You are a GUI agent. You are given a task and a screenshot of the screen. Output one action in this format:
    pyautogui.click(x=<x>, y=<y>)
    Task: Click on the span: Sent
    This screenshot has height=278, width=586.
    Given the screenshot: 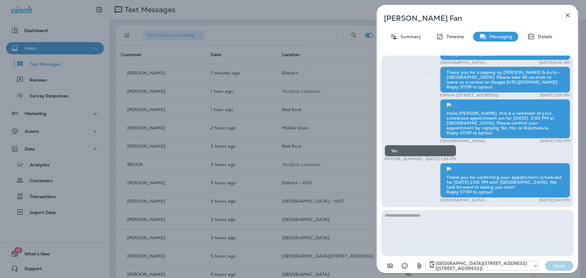 What is the action you would take?
    pyautogui.click(x=429, y=72)
    